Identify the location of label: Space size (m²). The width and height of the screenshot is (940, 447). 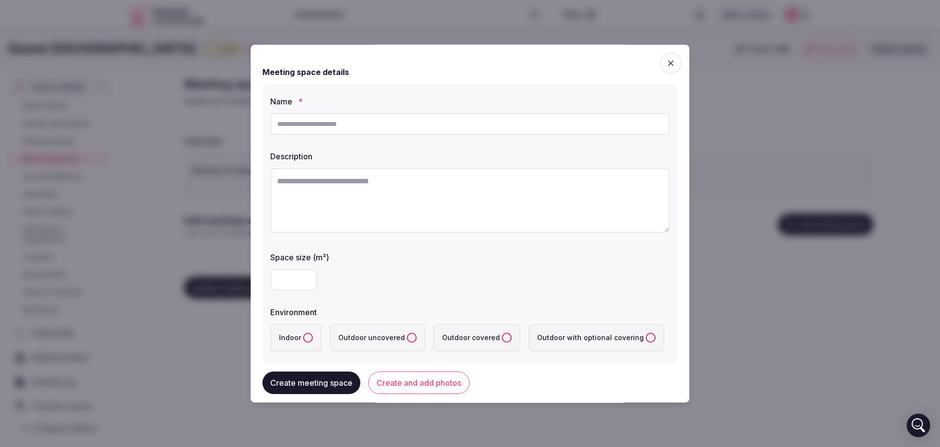
(470, 257).